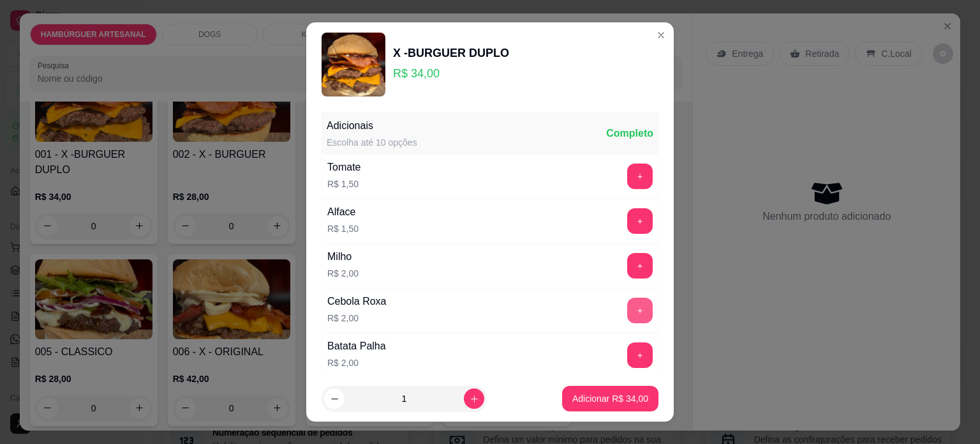 The width and height of the screenshot is (980, 444). What do you see at coordinates (342, 257) in the screenshot?
I see `div: Milho` at bounding box center [342, 257].